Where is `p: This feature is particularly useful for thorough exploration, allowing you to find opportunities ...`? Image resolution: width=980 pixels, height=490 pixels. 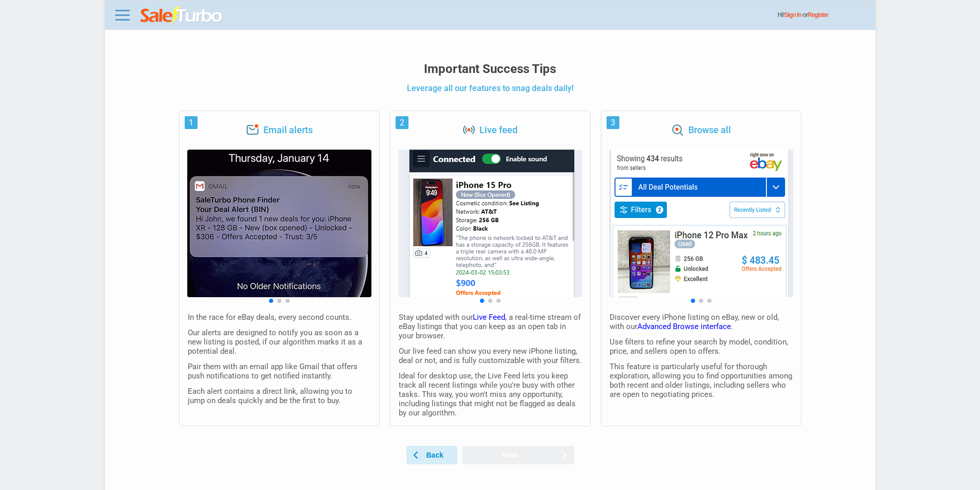
p: This feature is particularly useful for thorough exploration, allowing you to find opportunities ... is located at coordinates (701, 381).